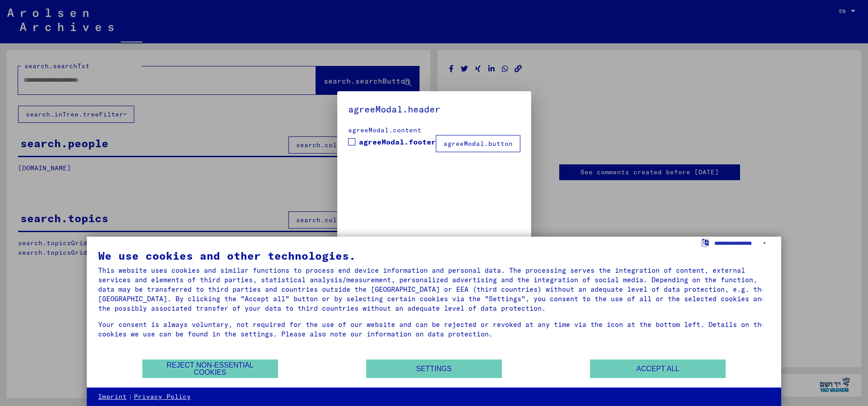  Describe the element at coordinates (657, 369) in the screenshot. I see `button: Accept all` at that location.